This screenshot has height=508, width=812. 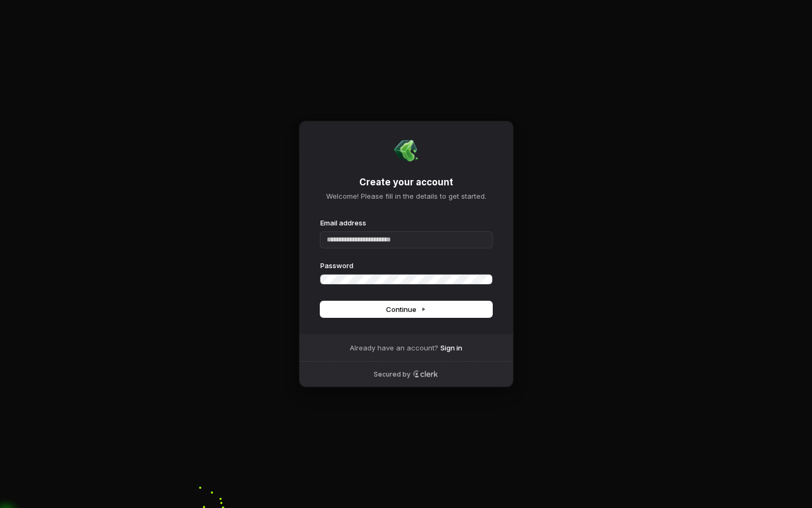 What do you see at coordinates (343, 223) in the screenshot?
I see `label: Email address` at bounding box center [343, 223].